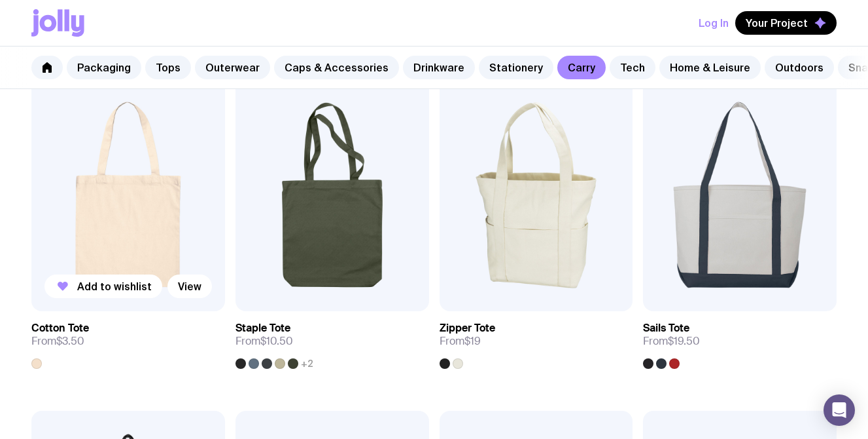  What do you see at coordinates (232, 67) in the screenshot?
I see `a: Outerwear` at bounding box center [232, 67].